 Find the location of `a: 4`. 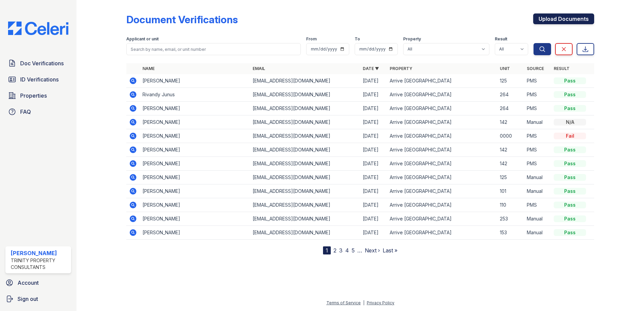

a: 4 is located at coordinates (347, 250).